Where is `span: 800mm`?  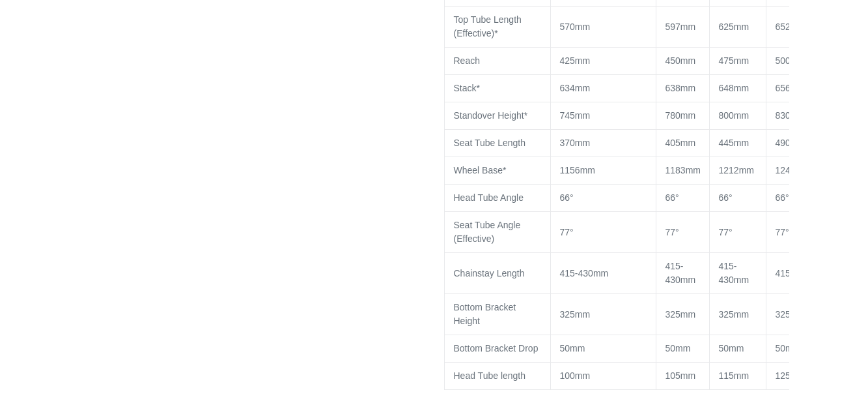 span: 800mm is located at coordinates (733, 115).